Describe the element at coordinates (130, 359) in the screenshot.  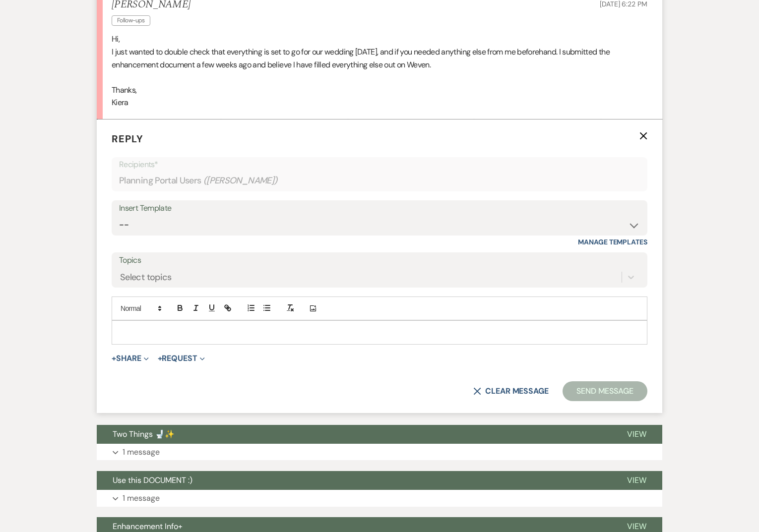
I see `button: Share` at that location.